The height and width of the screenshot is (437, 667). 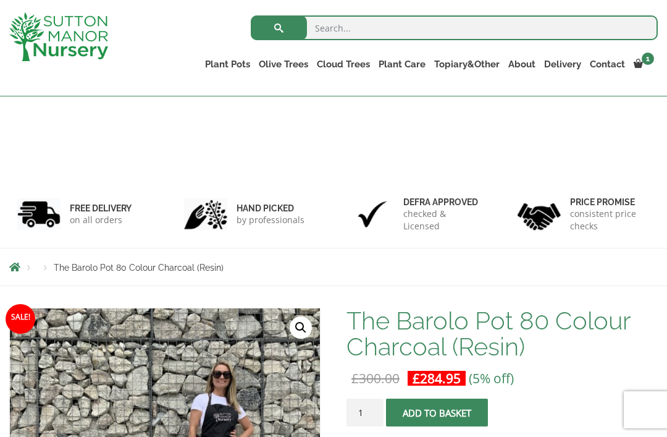 I want to click on a: About, so click(x=522, y=64).